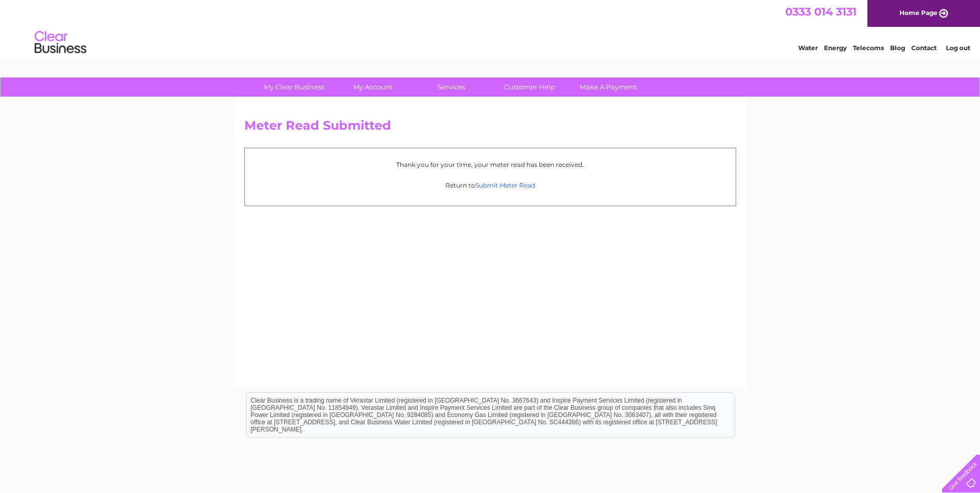 The width and height of the screenshot is (980, 493). Describe the element at coordinates (820, 11) in the screenshot. I see `span: 0333 014 3131` at that location.